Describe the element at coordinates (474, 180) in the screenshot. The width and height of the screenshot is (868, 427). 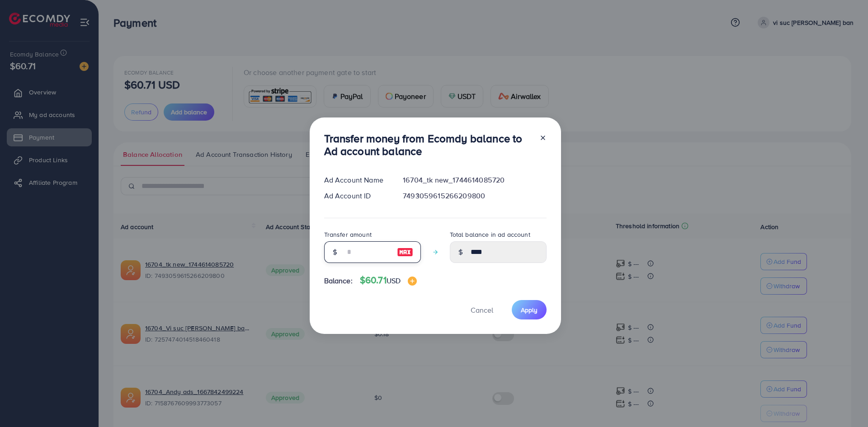
I see `div: 16704_tk new_1744614085720` at that location.